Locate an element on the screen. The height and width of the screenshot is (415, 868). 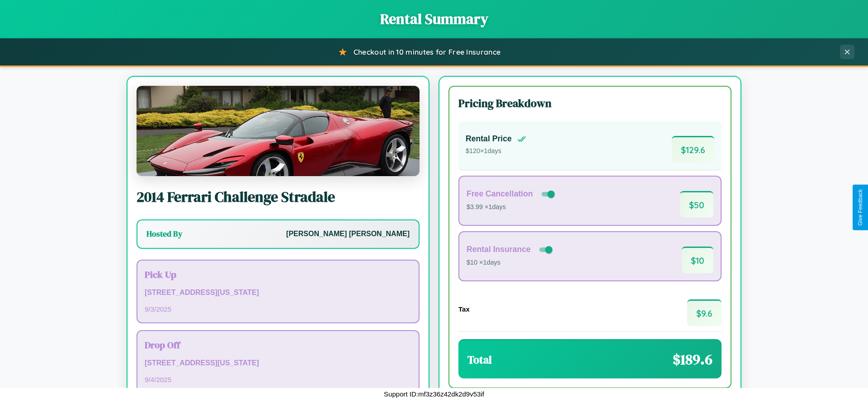
h1: Rental Summary is located at coordinates (434, 19).